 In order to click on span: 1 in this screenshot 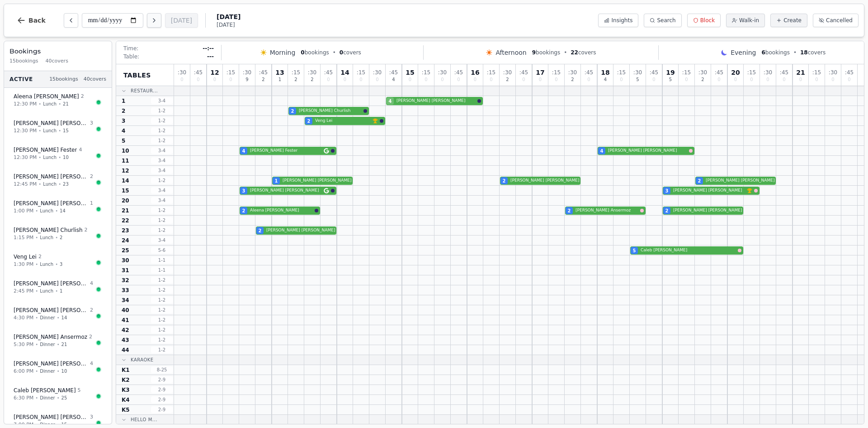, I will do `click(276, 181)`.